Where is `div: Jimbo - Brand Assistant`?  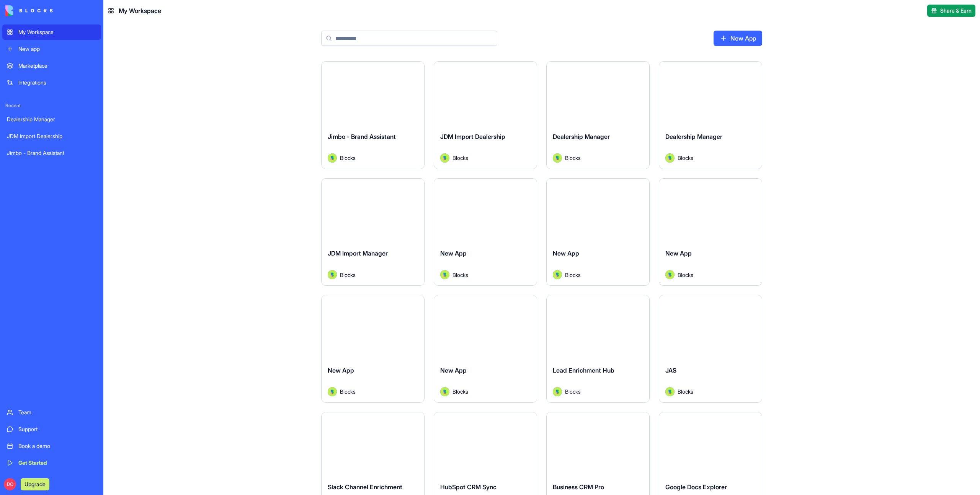
div: Jimbo - Brand Assistant is located at coordinates (52, 153).